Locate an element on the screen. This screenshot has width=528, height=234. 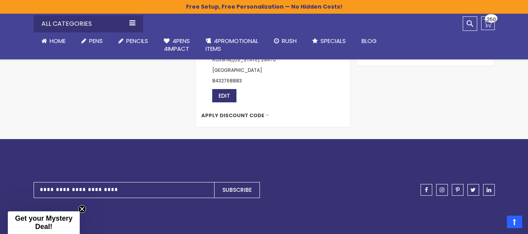
a: Blog is located at coordinates (369, 41).